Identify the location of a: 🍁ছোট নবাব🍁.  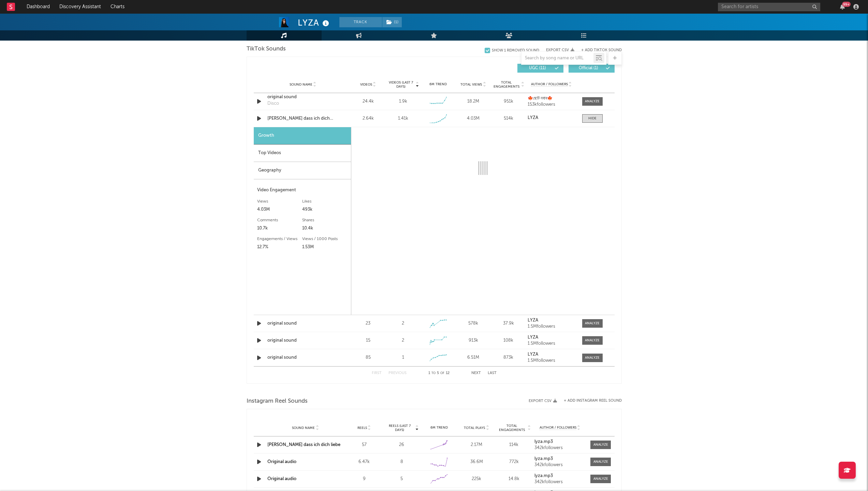
(551, 98).